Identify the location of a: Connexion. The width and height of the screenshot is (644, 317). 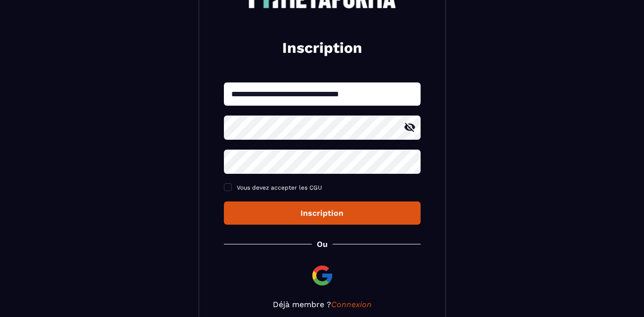
(352, 304).